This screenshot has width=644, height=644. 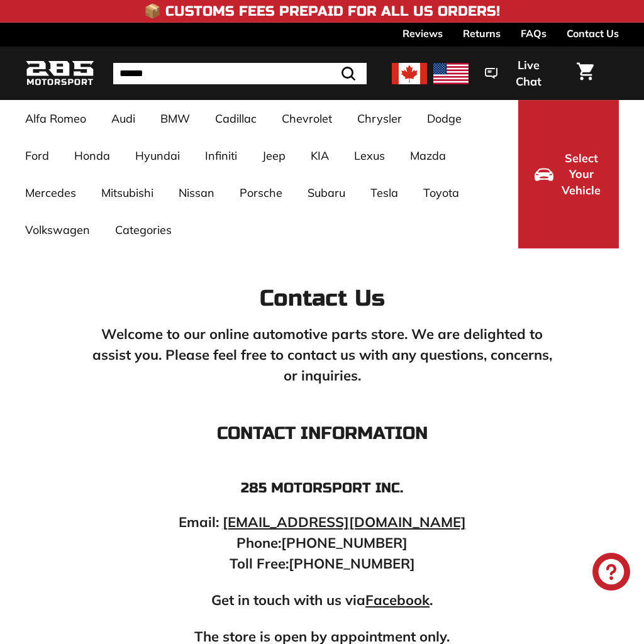 What do you see at coordinates (175, 118) in the screenshot?
I see `a: BMW` at bounding box center [175, 118].